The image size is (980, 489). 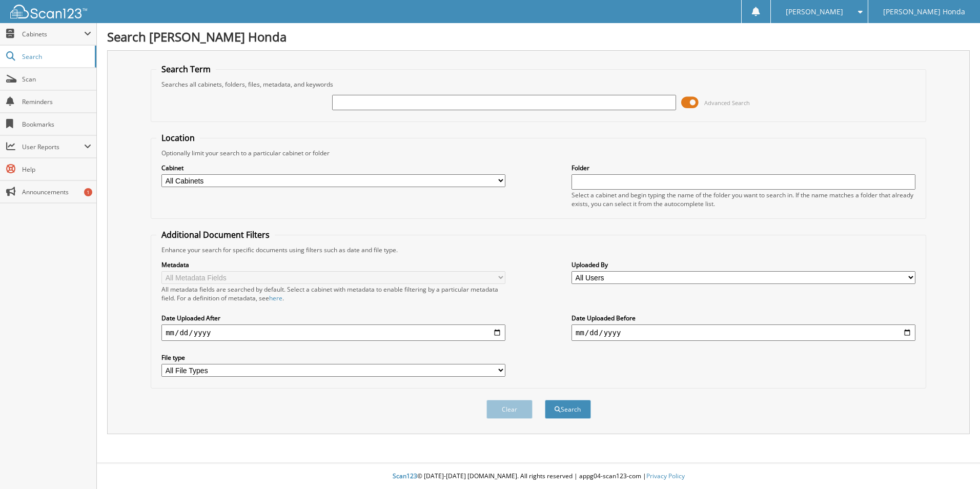 I want to click on span: Reminders, so click(x=57, y=102).